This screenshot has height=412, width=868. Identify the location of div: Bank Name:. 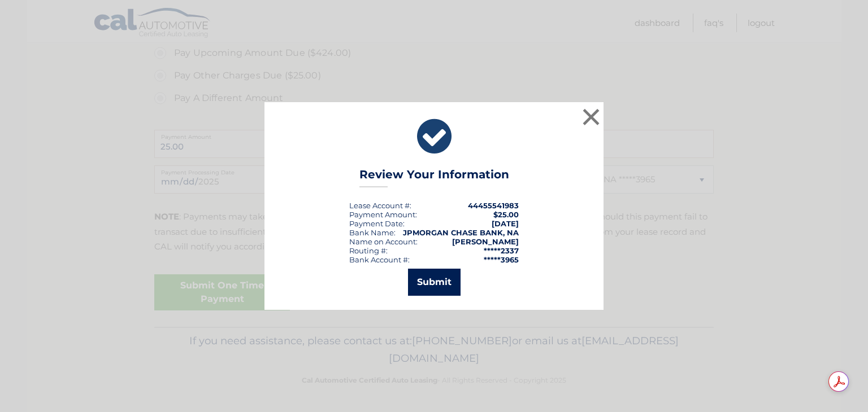
(372, 233).